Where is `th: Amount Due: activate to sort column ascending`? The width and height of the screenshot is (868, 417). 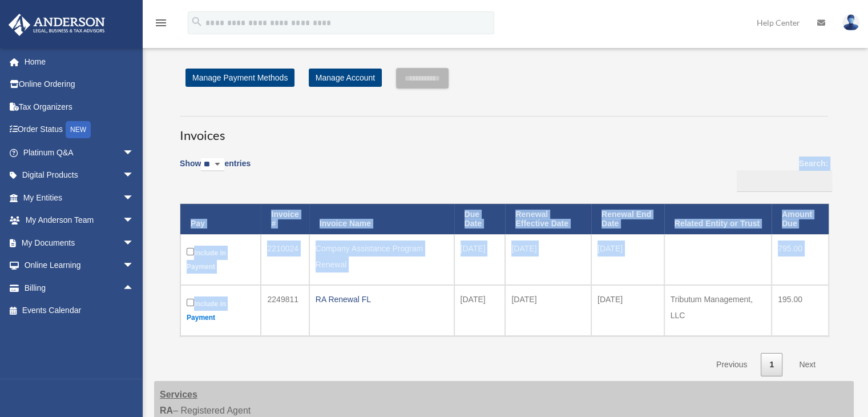
th: Amount Due: activate to sort column ascending is located at coordinates (800, 219).